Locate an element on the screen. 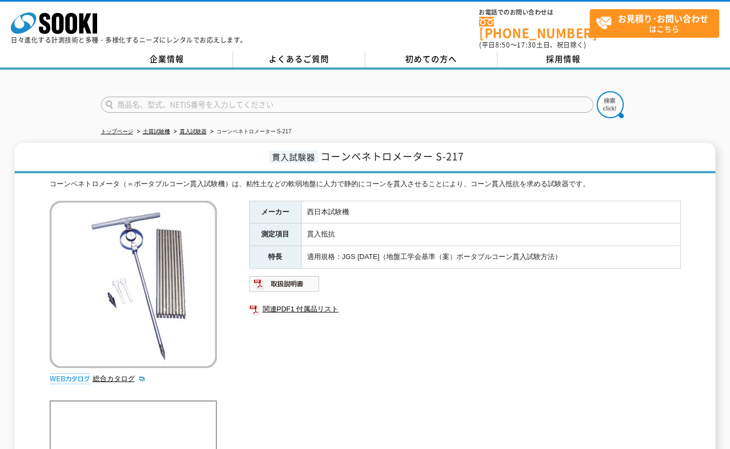 Image resolution: width=730 pixels, height=449 pixels. a: トップページ is located at coordinates (117, 131).